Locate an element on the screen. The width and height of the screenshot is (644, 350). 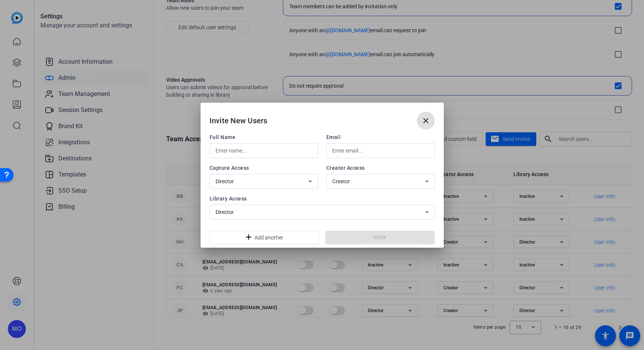
span: Email is located at coordinates (381, 137).